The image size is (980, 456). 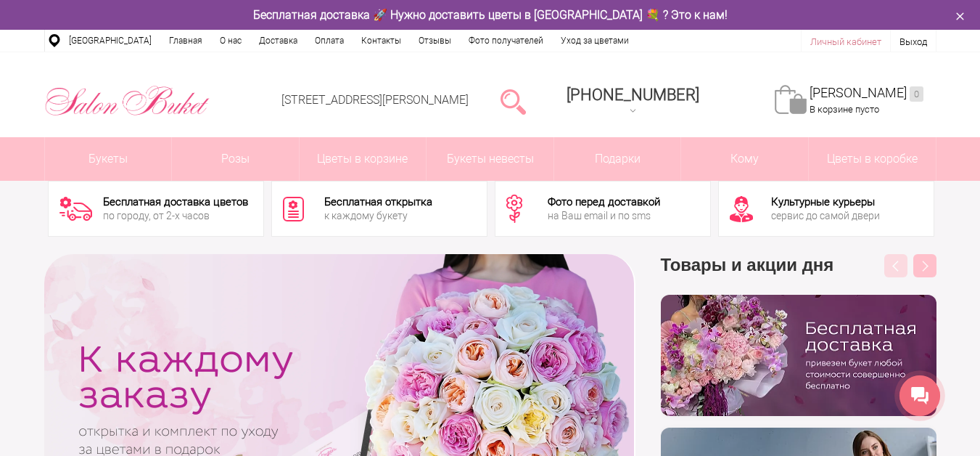 I want to click on a: Отзывы, so click(x=435, y=41).